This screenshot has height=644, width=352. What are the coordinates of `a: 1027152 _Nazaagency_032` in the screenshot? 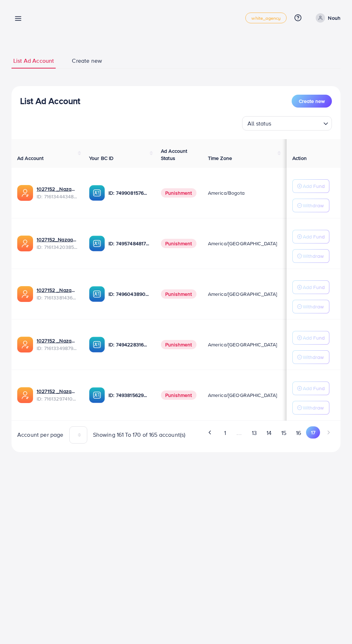 It's located at (57, 290).